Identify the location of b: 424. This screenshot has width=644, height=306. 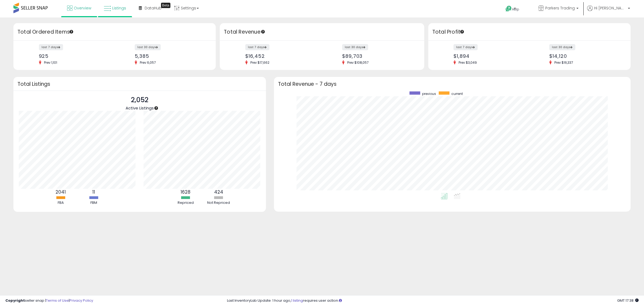
(219, 192).